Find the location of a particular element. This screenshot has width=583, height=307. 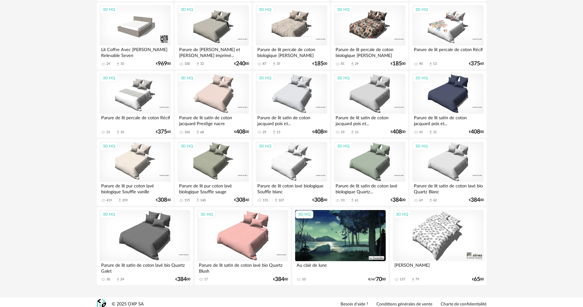

a: 3D HQ Parure de lit percale de coton Récif 40 Download icon 13 €37560 is located at coordinates (448, 36).